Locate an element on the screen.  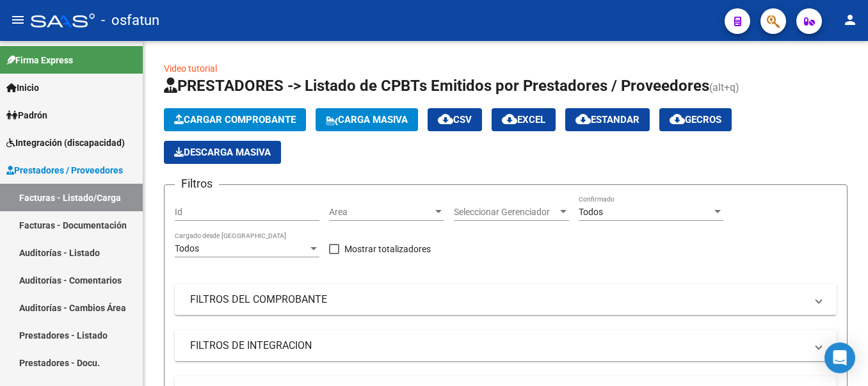
app-download-masive: Descarga masiva de comprobantes (adjuntos) is located at coordinates (222, 152).